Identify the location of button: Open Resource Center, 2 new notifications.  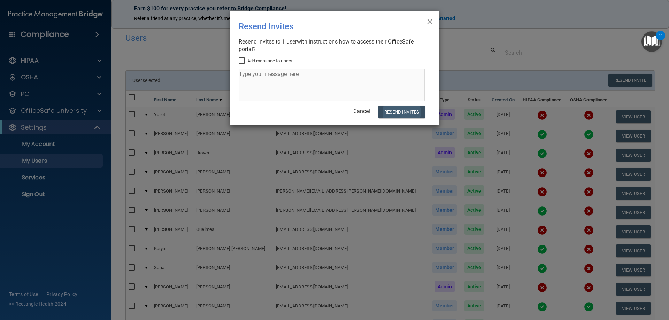
(652, 41).